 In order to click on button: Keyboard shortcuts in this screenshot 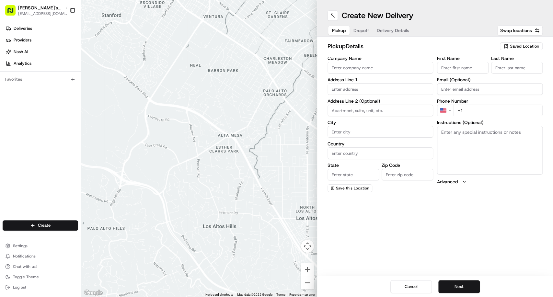, I will do `click(219, 295)`.